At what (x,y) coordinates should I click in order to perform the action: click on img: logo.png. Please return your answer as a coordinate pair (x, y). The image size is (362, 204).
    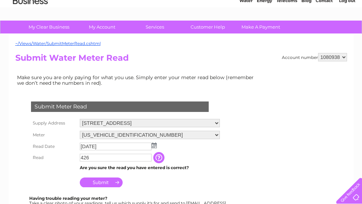
    Looking at the image, I should click on (30, 29).